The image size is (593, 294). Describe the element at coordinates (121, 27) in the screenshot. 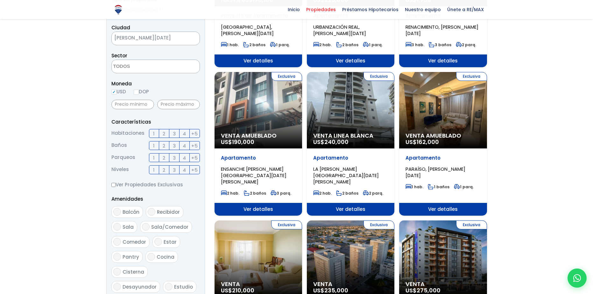

I see `span: Ciudad` at that location.